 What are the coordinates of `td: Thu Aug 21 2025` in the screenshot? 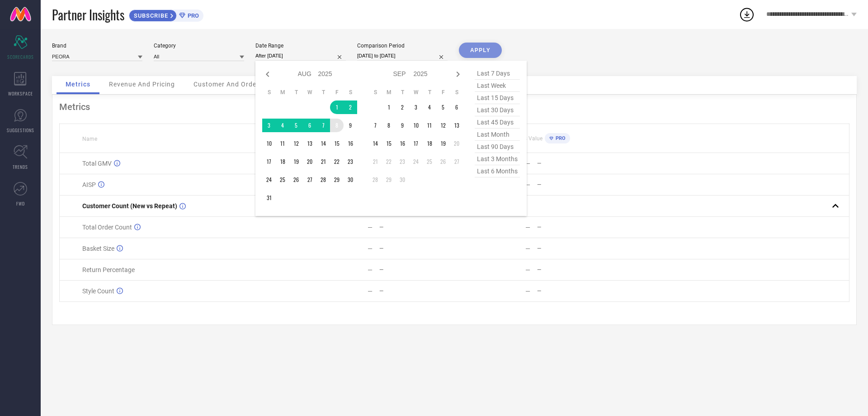 It's located at (323, 161).